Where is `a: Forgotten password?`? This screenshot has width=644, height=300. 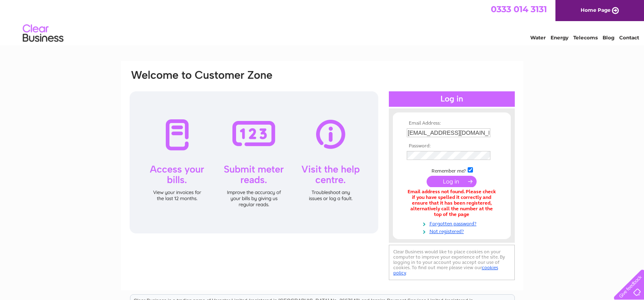
a: Forgotten password? is located at coordinates (452, 223).